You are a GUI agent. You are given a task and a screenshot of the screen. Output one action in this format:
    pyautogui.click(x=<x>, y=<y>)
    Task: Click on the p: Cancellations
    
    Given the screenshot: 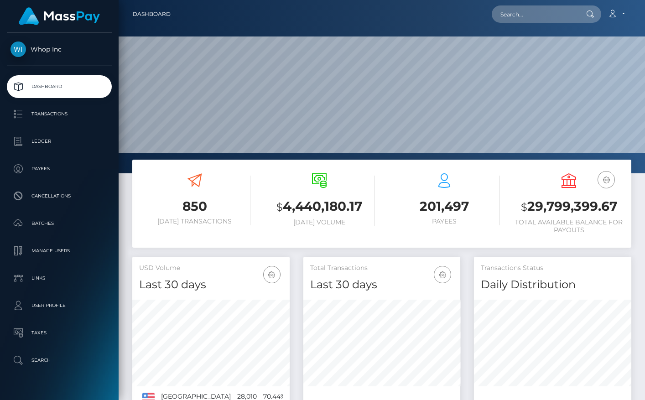 What is the action you would take?
    pyautogui.click(x=59, y=196)
    